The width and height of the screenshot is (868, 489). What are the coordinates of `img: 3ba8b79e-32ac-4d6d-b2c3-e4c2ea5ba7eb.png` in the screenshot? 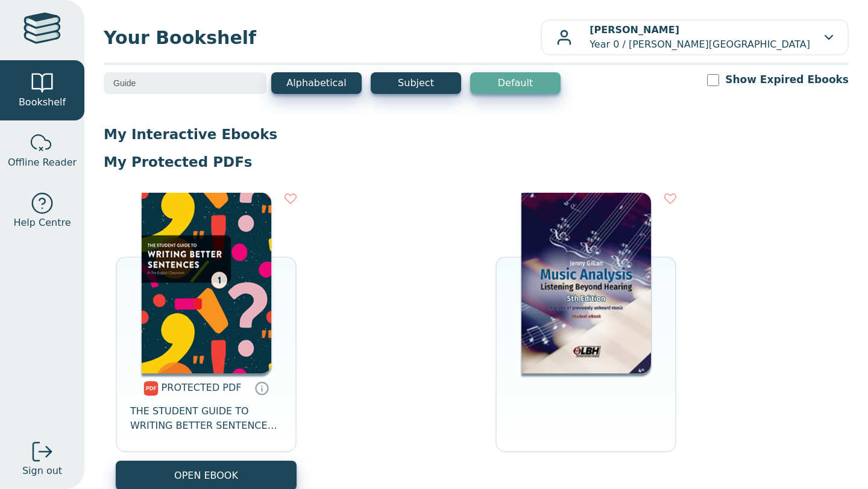 It's located at (206, 283).